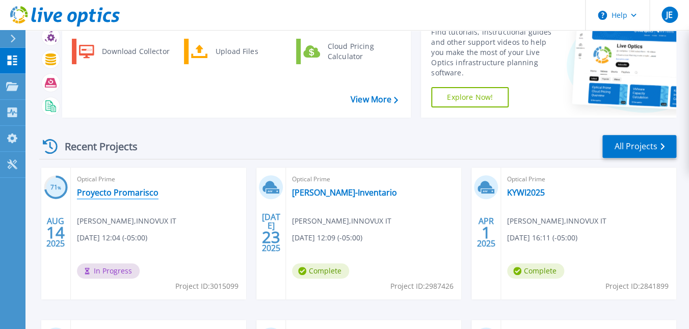 The height and width of the screenshot is (329, 689). What do you see at coordinates (470, 97) in the screenshot?
I see `a: Explore Now!` at bounding box center [470, 97].